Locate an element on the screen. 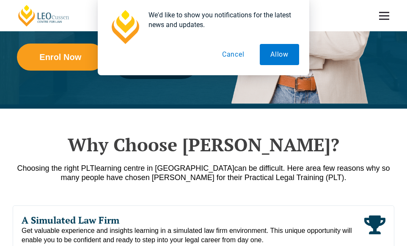 The height and width of the screenshot is (246, 407). div: We'd like to show you notifications for the latest news and updates. is located at coordinates (220, 20).